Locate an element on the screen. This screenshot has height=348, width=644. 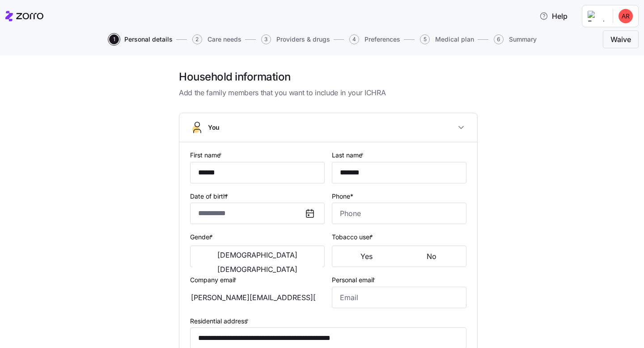
span: Medical plan is located at coordinates (454, 40).